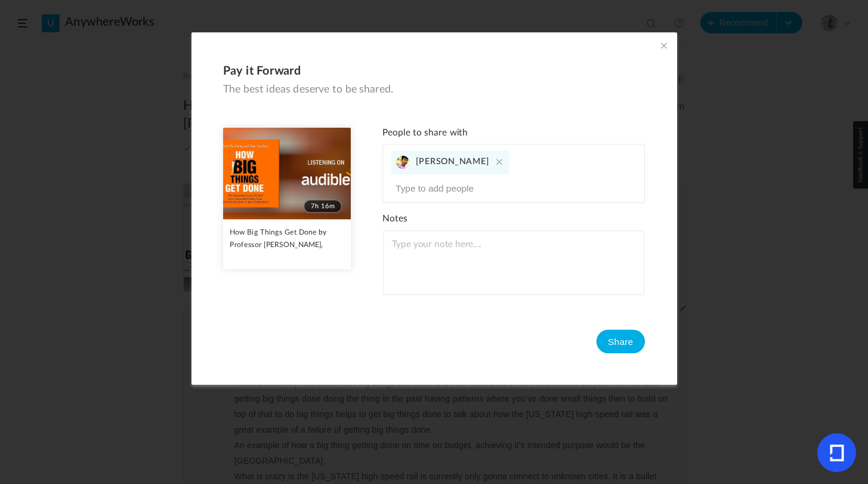  I want to click on img: 4133LnEPoJL._SL10_UR1600,800_CR200,50,1200,630_CLa%7C1200,630%7C4133LnEPoJL.jpg%7C0,0,1200,630+82..., so click(286, 174).